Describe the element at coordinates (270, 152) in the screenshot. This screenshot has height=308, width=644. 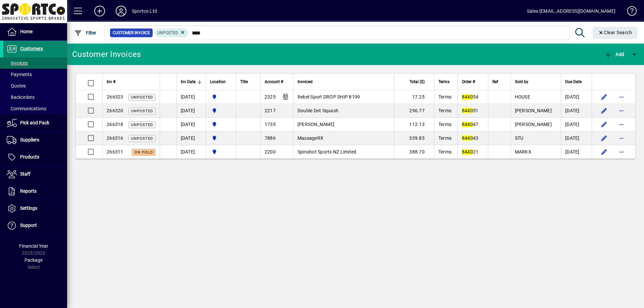
I see `span: 2200` at that location.